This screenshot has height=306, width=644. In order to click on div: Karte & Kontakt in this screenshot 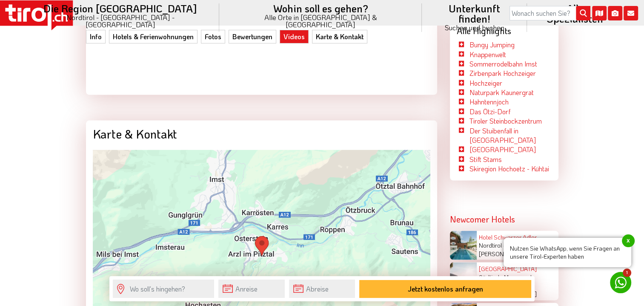, I will do `click(261, 134)`.